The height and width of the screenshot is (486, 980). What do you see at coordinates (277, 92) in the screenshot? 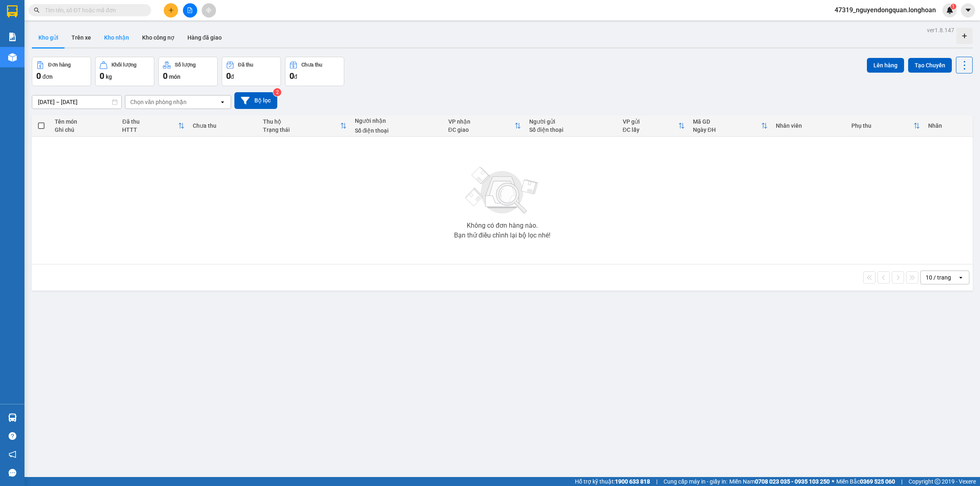
I see `sup: 2` at bounding box center [277, 92].